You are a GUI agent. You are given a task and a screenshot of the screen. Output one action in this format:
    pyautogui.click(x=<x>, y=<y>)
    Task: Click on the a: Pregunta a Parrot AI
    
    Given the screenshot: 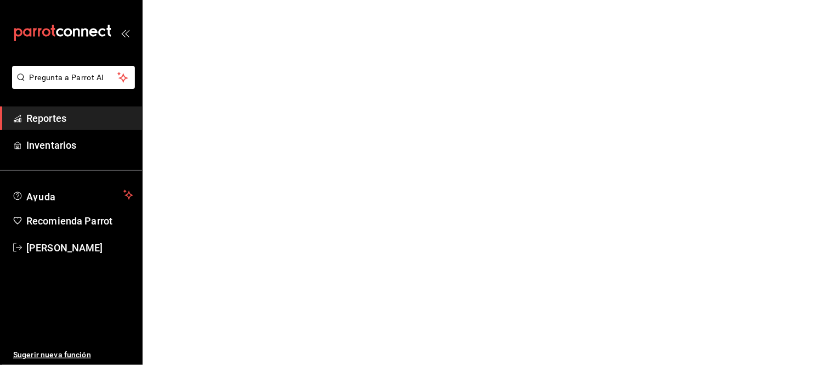 What is the action you would take?
    pyautogui.click(x=71, y=85)
    